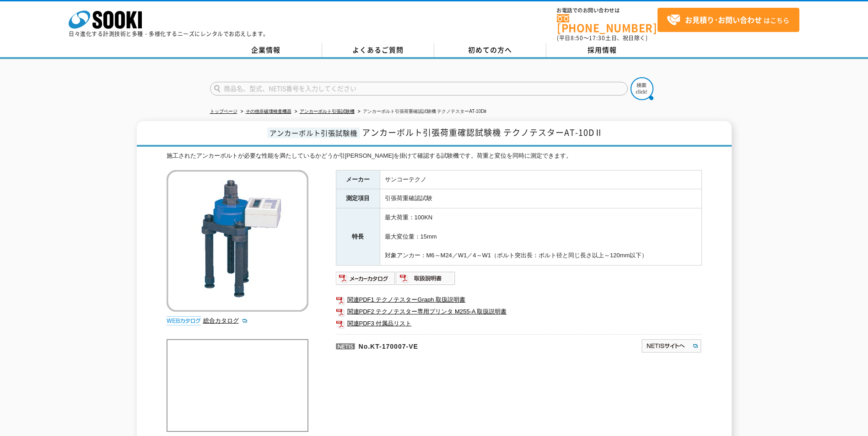 This screenshot has height=436, width=868. What do you see at coordinates (444, 345) in the screenshot?
I see `p: No.KT-170007-VE` at bounding box center [444, 345].